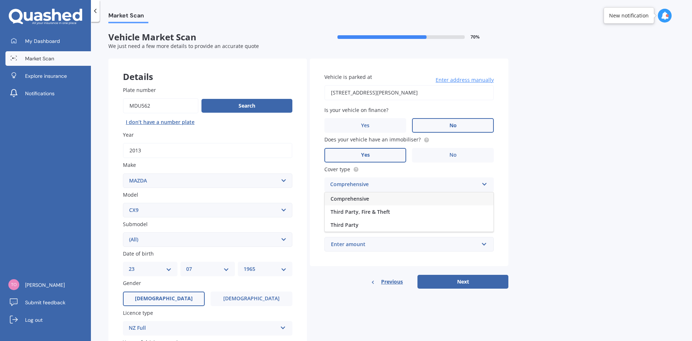 Image resolution: width=692 pixels, height=341 pixels. What do you see at coordinates (132, 283) in the screenshot?
I see `span: Gender` at bounding box center [132, 283].